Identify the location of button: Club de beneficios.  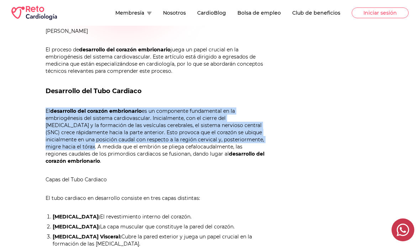
(316, 13).